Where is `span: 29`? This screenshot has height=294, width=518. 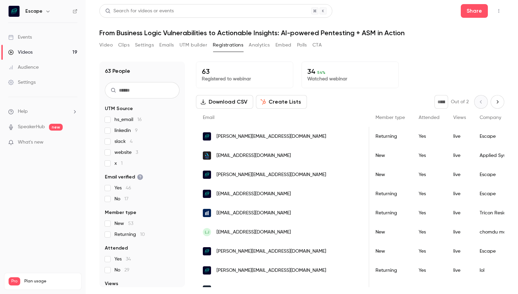 span: 29 is located at coordinates (127, 270).